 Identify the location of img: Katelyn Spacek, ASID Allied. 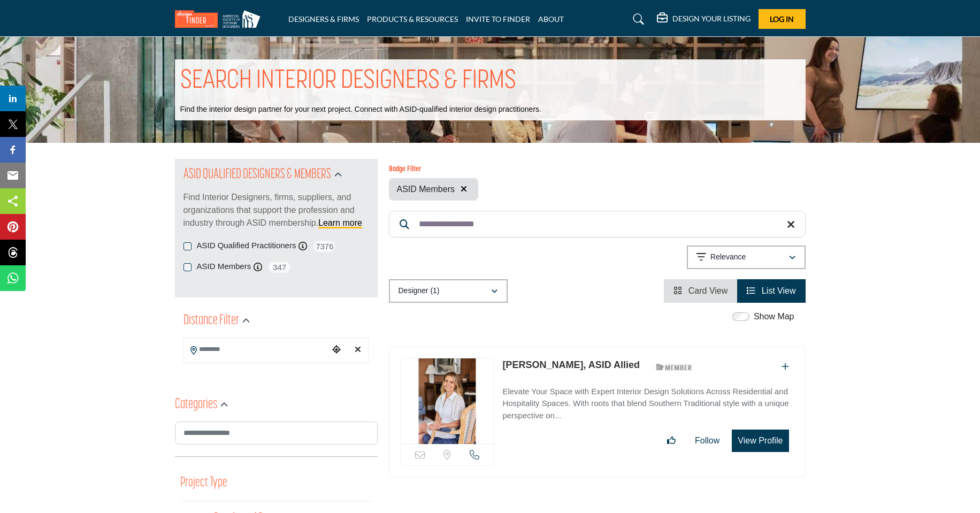
(447, 401).